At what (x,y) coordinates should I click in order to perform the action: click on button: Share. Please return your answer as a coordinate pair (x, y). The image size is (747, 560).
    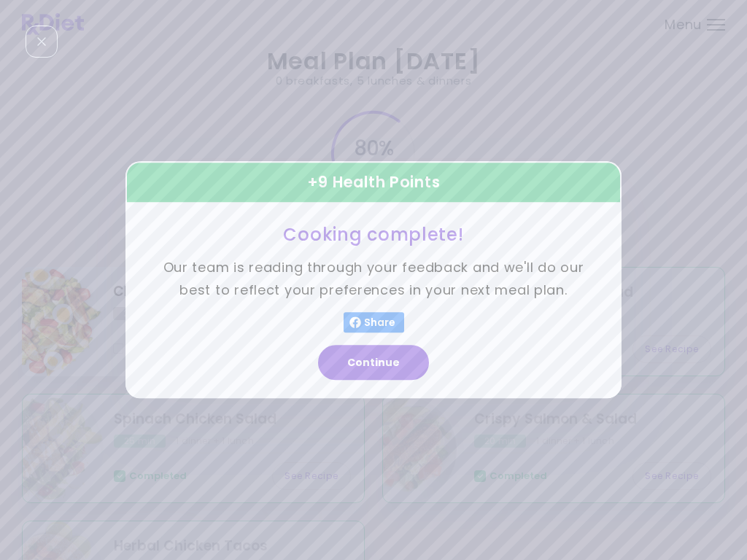
    Looking at the image, I should click on (374, 323).